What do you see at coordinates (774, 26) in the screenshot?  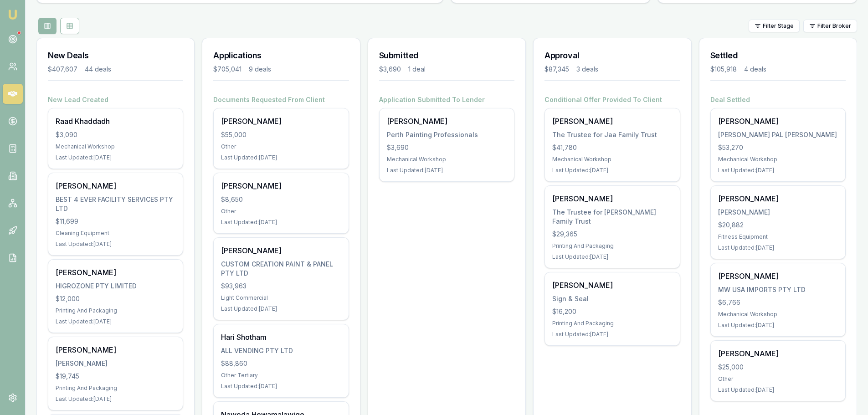 I see `button: Filter Stage` at bounding box center [774, 26].